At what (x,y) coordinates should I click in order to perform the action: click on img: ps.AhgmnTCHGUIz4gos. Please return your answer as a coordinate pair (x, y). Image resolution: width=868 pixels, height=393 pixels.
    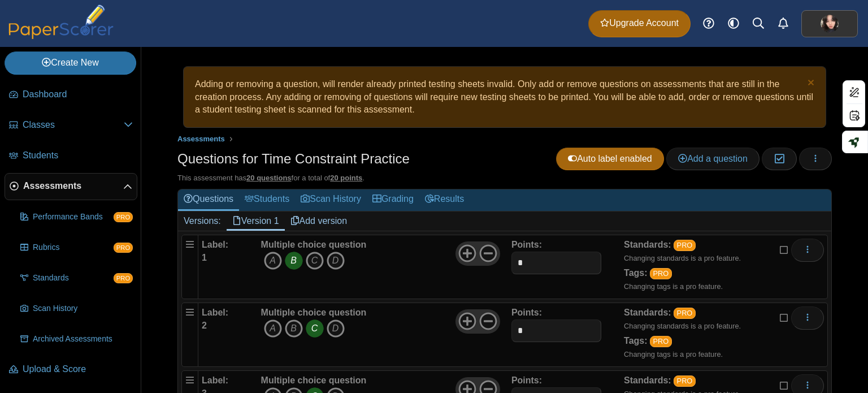
    Looking at the image, I should click on (829, 24).